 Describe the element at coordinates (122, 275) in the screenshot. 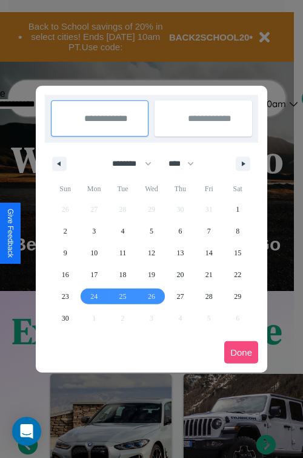

I see `button: 18` at that location.